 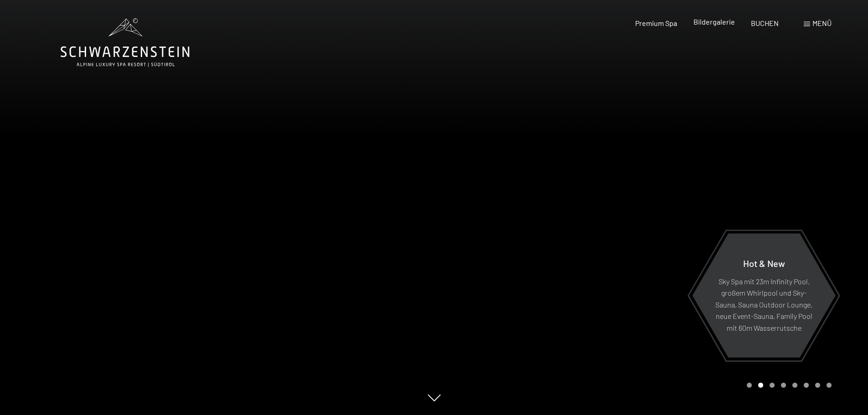 I want to click on div: Carousel Page 2 (Current Slide), so click(x=760, y=385).